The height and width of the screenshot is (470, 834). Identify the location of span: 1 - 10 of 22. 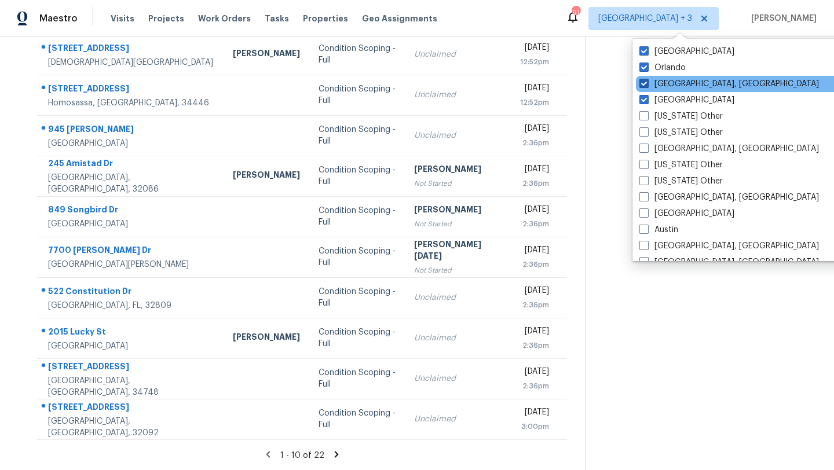
(302, 456).